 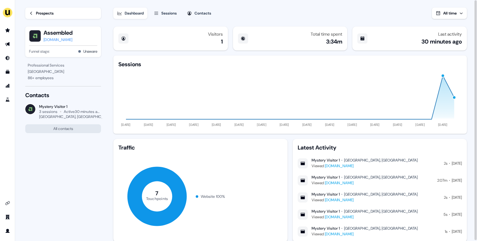 What do you see at coordinates (8, 58) in the screenshot?
I see `a: Go to Inbound` at bounding box center [8, 58].